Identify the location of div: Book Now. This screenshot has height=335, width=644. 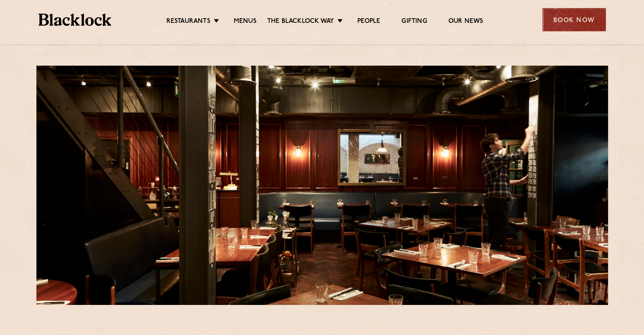
(574, 19).